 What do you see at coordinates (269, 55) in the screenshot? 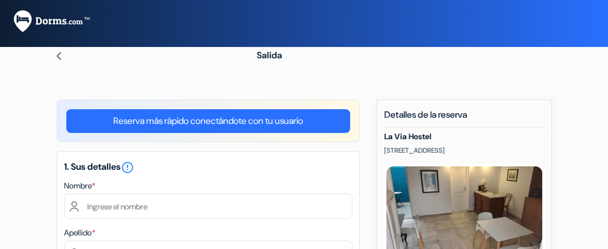
I see `span: Salida` at bounding box center [269, 55].